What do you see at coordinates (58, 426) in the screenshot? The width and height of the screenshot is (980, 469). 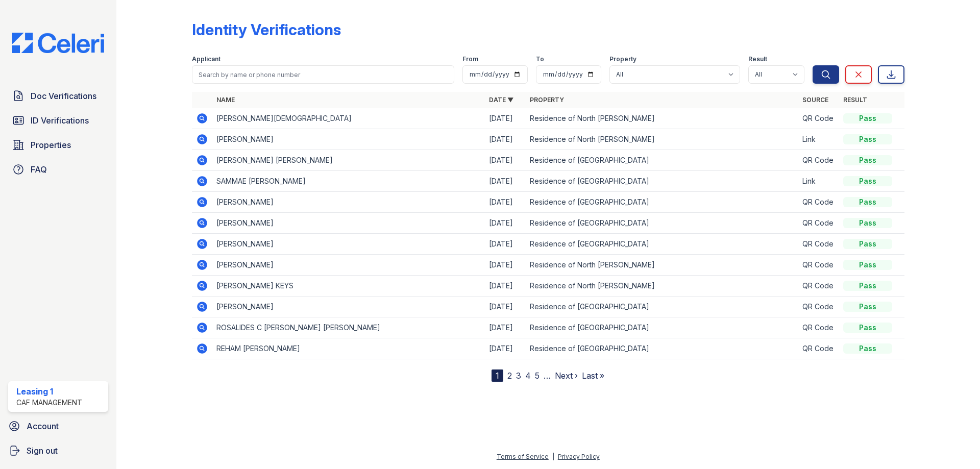 I see `a: Account` at bounding box center [58, 426].